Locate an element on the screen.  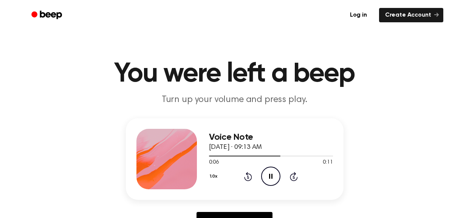
h3: Voice Note is located at coordinates (271, 137).